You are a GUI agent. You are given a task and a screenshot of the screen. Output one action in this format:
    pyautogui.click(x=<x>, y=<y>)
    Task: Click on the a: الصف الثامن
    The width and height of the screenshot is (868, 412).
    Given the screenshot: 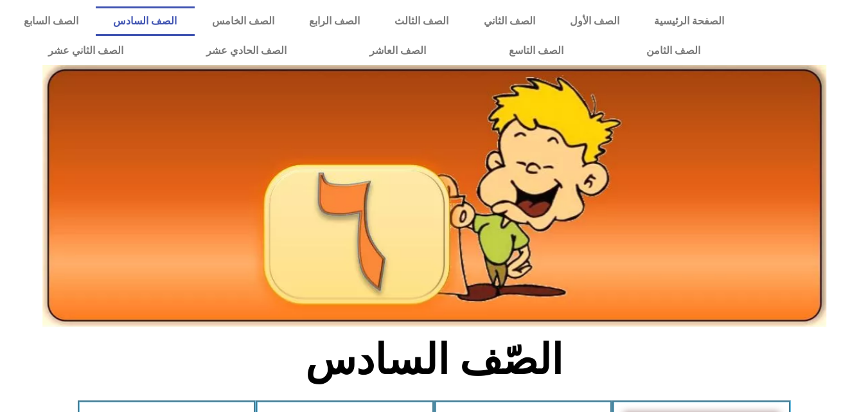 What is the action you would take?
    pyautogui.click(x=673, y=50)
    